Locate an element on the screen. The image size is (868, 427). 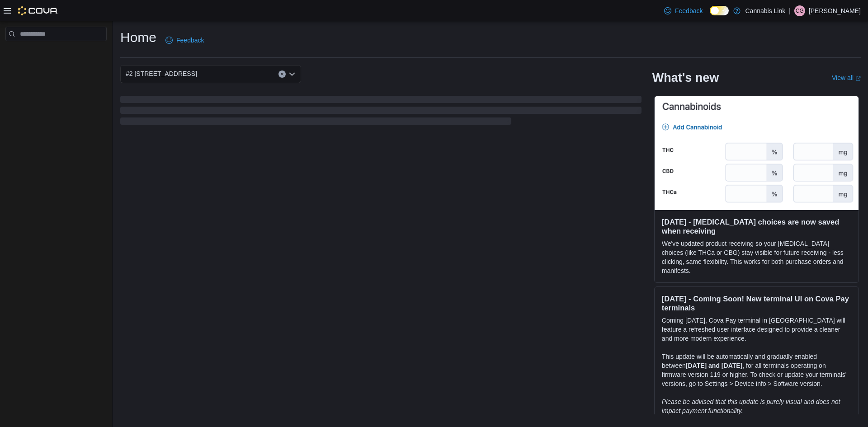
a: View allExternal link is located at coordinates (847, 78).